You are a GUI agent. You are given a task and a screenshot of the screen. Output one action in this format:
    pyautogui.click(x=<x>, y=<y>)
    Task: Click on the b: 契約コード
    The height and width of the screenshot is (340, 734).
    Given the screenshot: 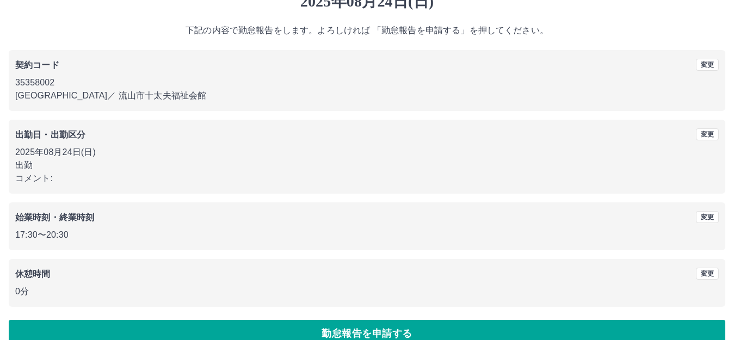 What is the action you would take?
    pyautogui.click(x=37, y=65)
    